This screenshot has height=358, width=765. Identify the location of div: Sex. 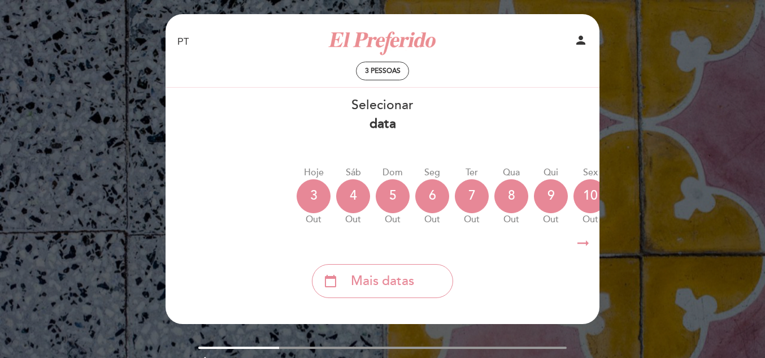
(590, 172).